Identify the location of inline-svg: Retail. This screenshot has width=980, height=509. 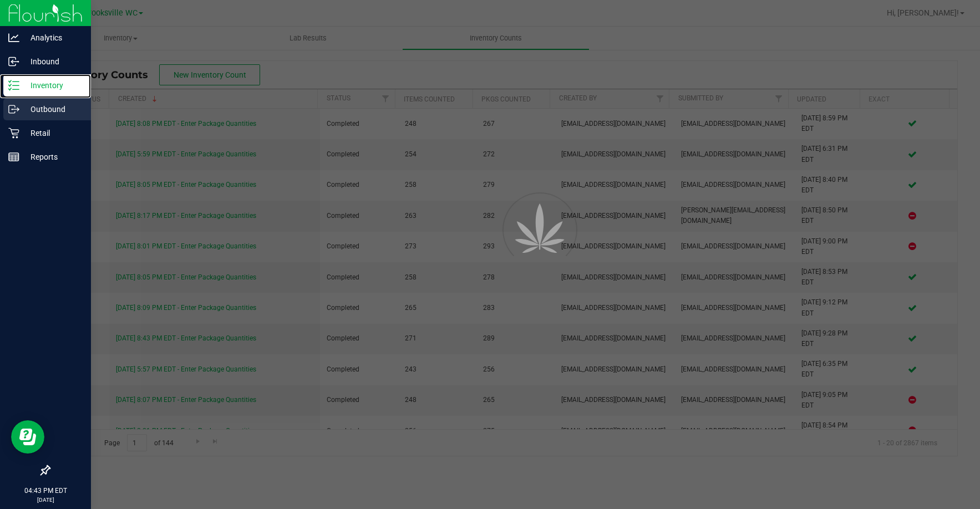
(14, 133).